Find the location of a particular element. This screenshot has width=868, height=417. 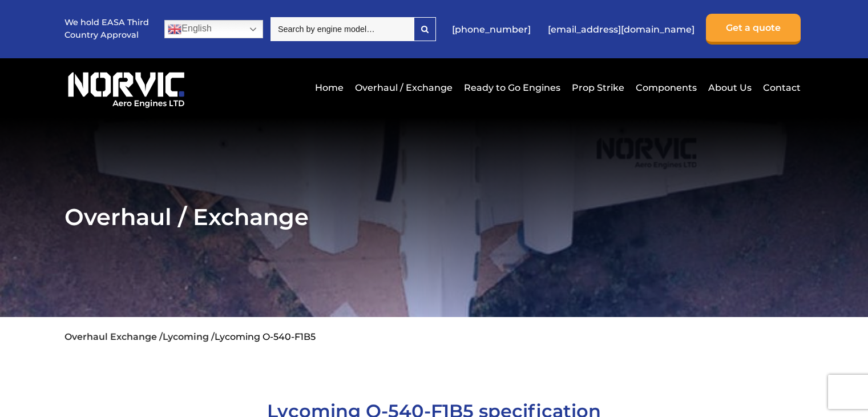

img: en is located at coordinates (174, 29).